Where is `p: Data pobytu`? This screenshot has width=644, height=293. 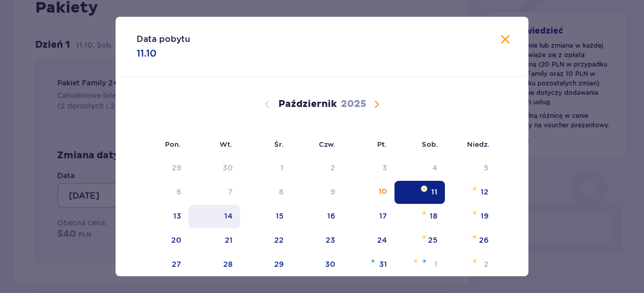
p: Data pobytu is located at coordinates (163, 39).